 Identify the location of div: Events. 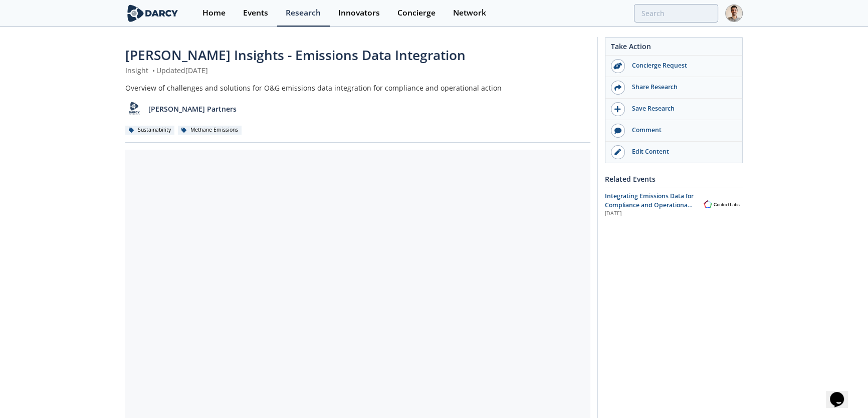
(255, 13).